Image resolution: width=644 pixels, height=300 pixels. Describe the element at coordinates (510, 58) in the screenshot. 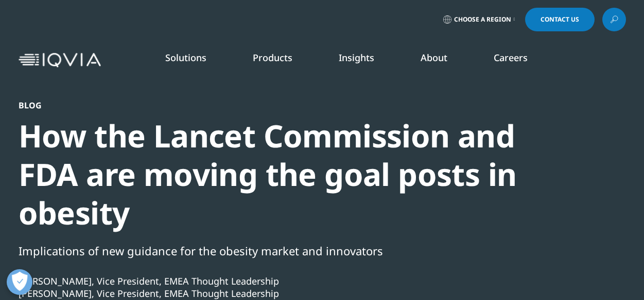

I see `a: Careers` at that location.